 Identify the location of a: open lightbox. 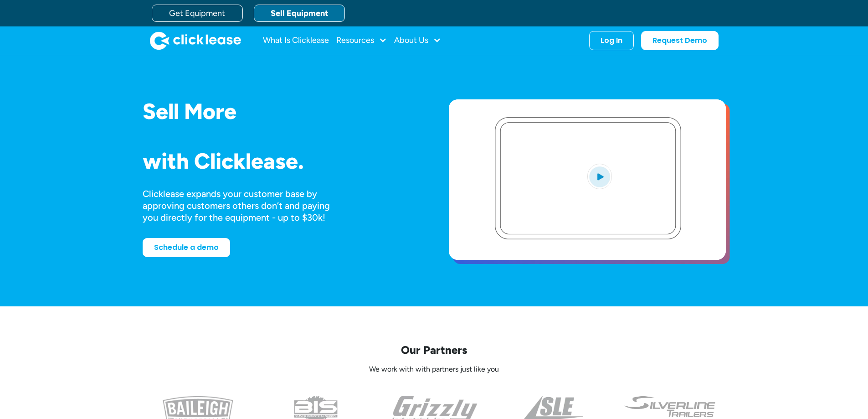
(587, 180).